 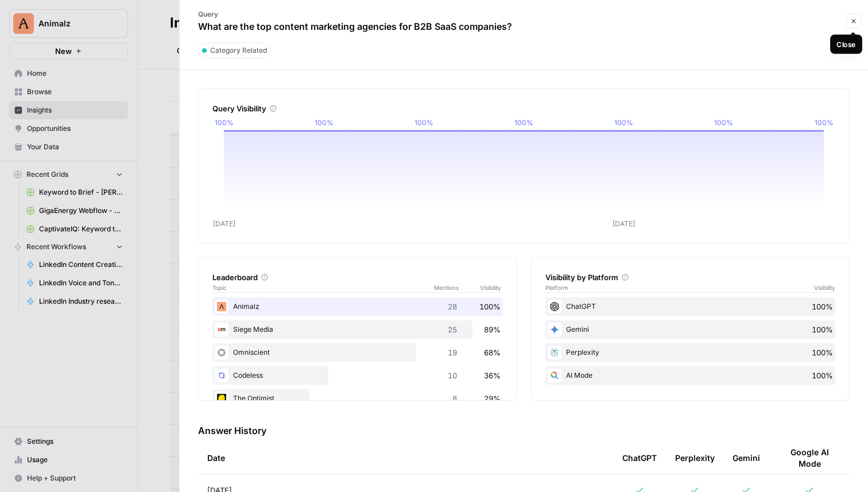 What do you see at coordinates (358, 399) in the screenshot?
I see `div: The Optimist` at bounding box center [358, 399].